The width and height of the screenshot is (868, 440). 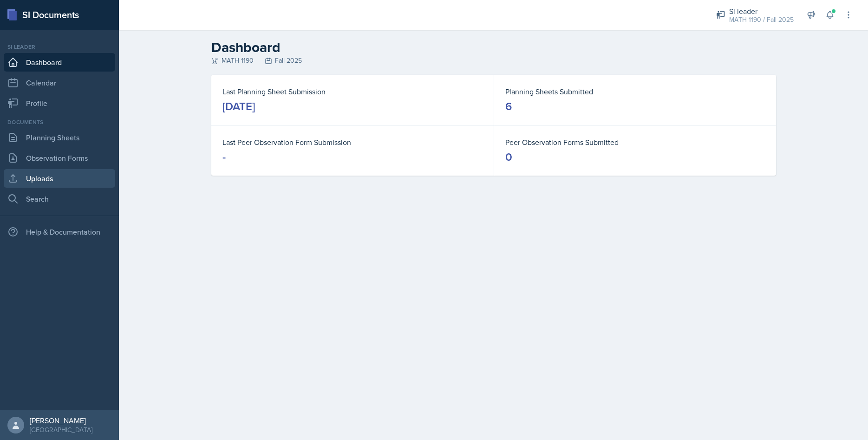 What do you see at coordinates (59, 137) in the screenshot?
I see `a: Planning Sheets` at bounding box center [59, 137].